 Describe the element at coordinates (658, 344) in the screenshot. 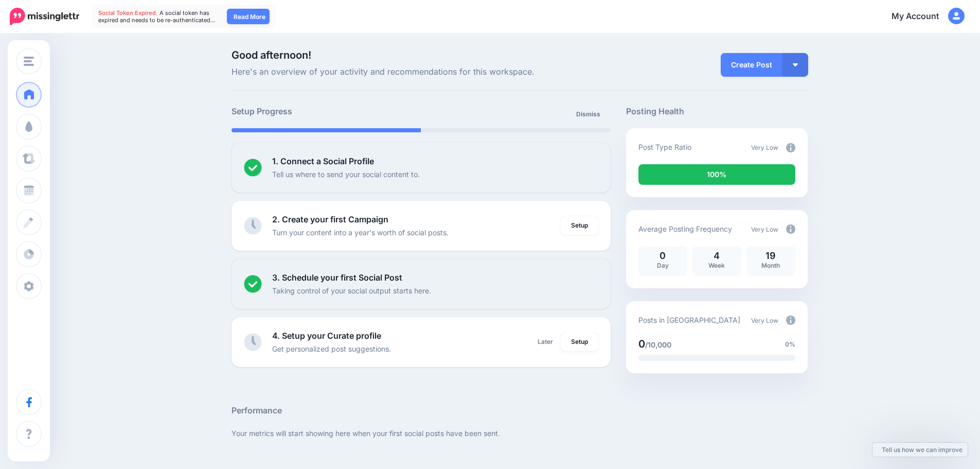

I see `span: /10,000` at that location.